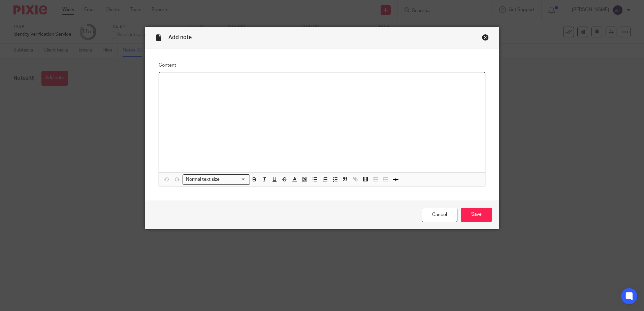 This screenshot has height=311, width=644. What do you see at coordinates (234, 180) in the screenshot?
I see `input: Search for option` at bounding box center [234, 180].